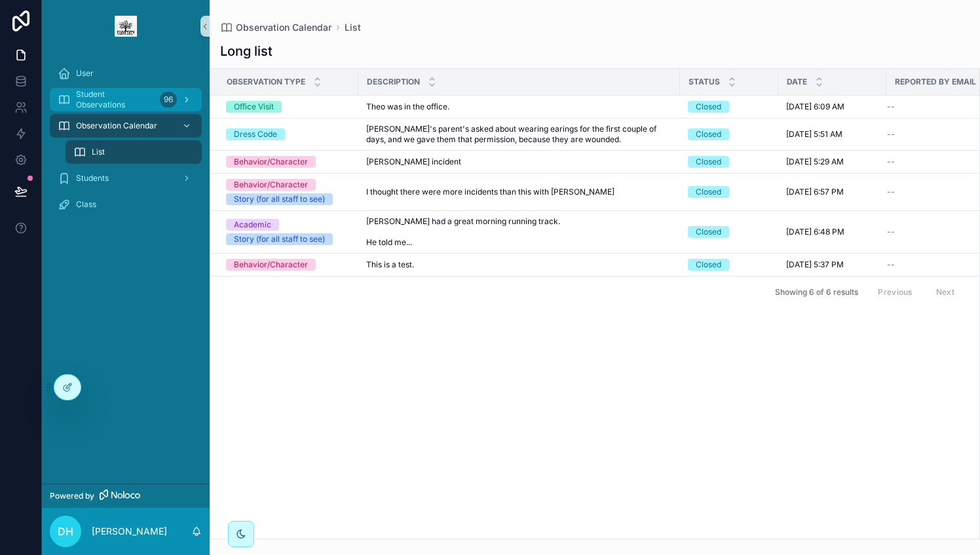 Image resolution: width=980 pixels, height=555 pixels. I want to click on span: DH, so click(66, 531).